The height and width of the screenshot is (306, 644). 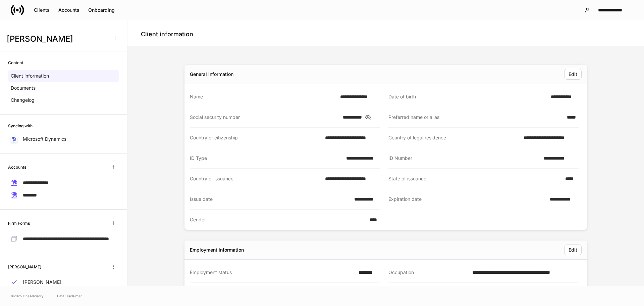 I want to click on div: State of issuance, so click(x=474, y=179).